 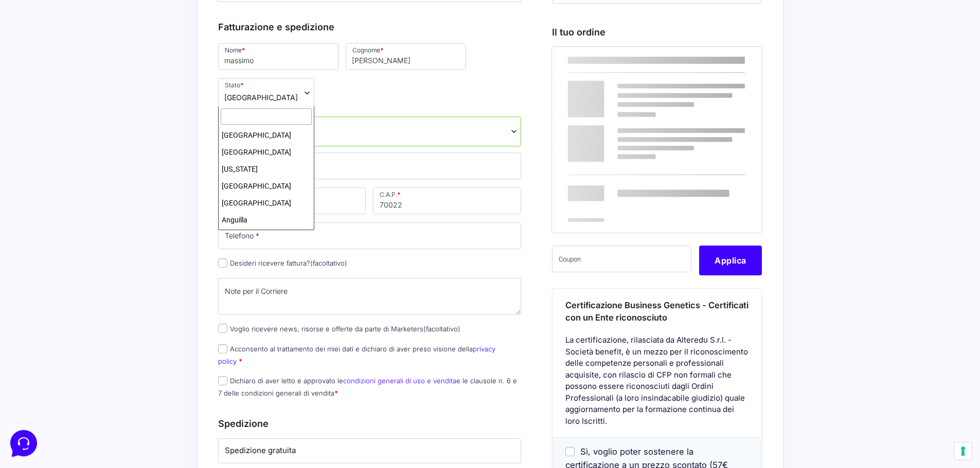 I want to click on input: Cerca un articolo..., so click(x=95, y=155).